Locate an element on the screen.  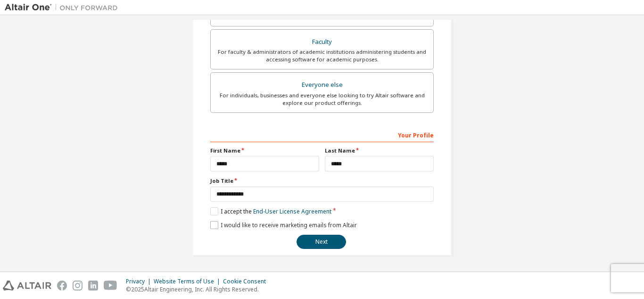
label: I would like to receive marketing emails from Altair is located at coordinates (283, 225).